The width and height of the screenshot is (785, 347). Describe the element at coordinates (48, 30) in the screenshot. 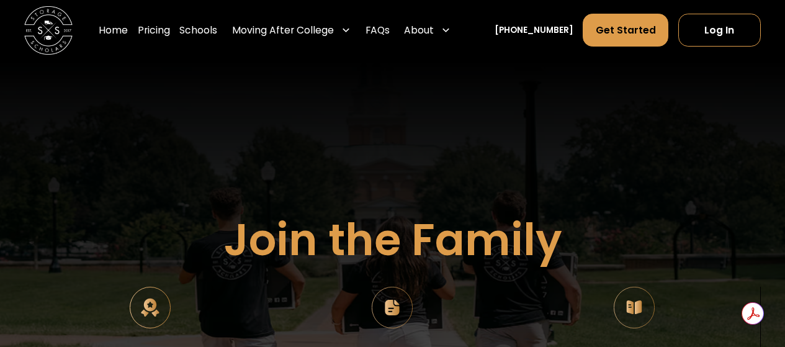

I see `a: home` at that location.